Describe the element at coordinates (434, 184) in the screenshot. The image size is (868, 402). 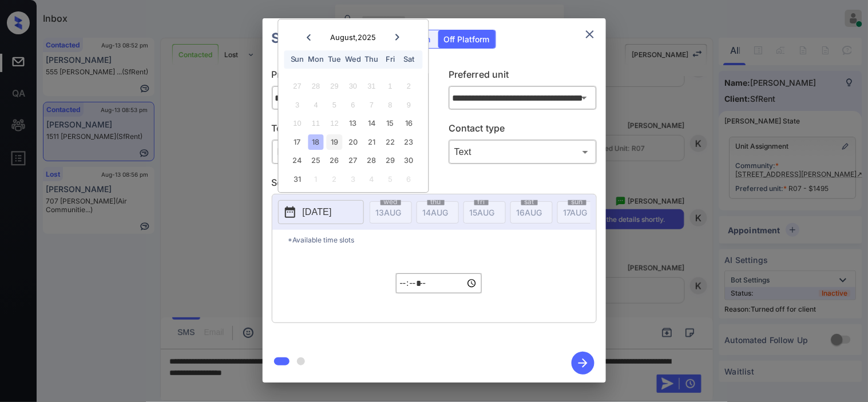
I see `p: Select slot` at that location.